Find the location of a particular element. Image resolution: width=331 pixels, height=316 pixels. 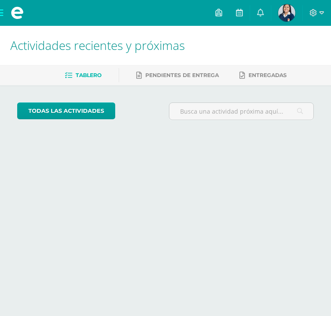

span: Entregadas is located at coordinates (267, 75).